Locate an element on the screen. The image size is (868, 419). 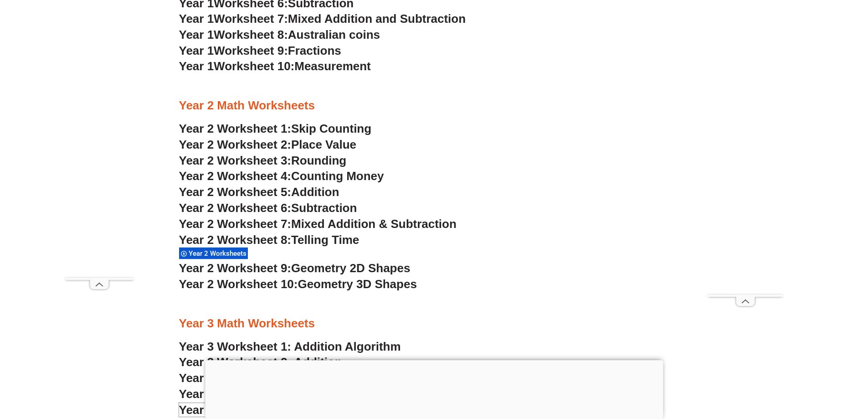
a: Year 3 Worksheet 4: Rounding is located at coordinates (264, 394).